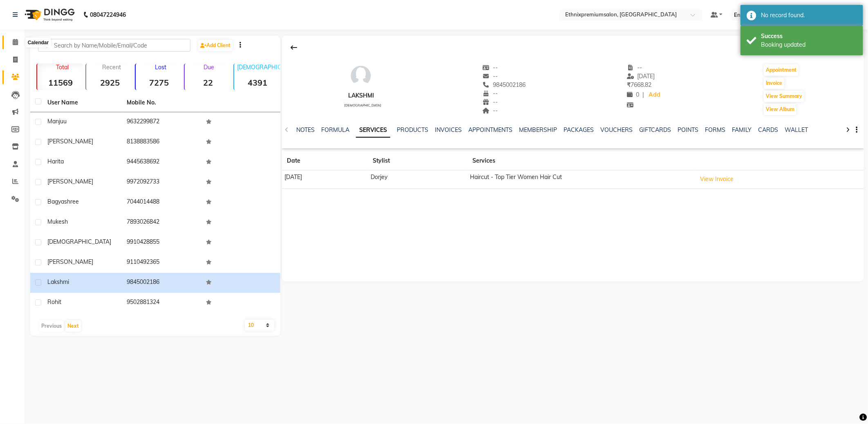 The height and width of the screenshot is (424, 868). I want to click on td: Dorjey, so click(418, 179).